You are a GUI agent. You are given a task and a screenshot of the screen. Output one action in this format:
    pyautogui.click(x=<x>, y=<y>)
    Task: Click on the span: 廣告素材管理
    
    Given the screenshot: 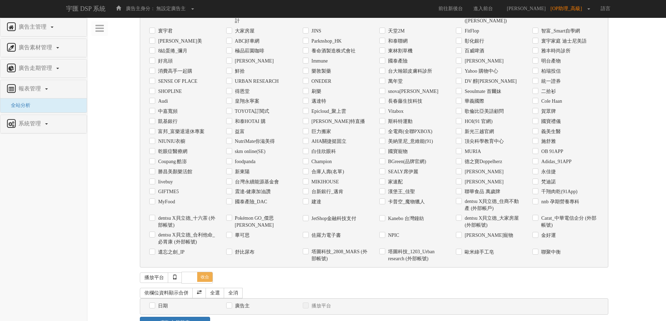 What is the action you would take?
    pyautogui.click(x=36, y=47)
    